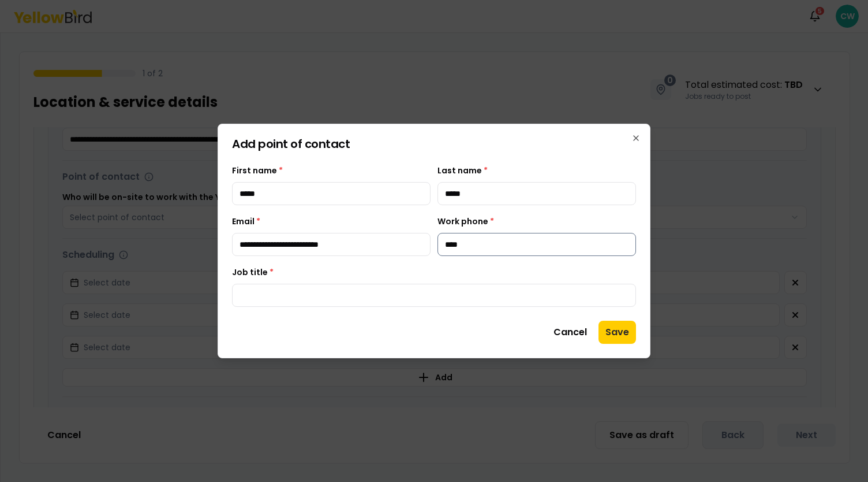  What do you see at coordinates (246, 221) in the screenshot?
I see `label: Email` at bounding box center [246, 221].